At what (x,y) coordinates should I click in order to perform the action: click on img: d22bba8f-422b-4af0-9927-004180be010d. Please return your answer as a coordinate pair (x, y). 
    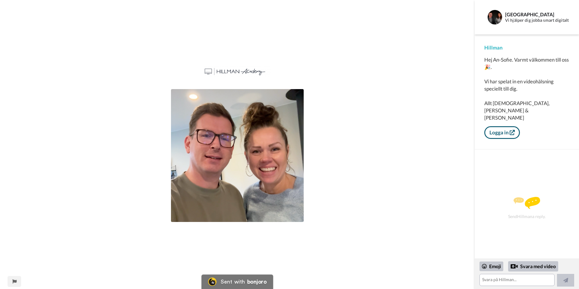
    Looking at the image, I should click on (237, 71).